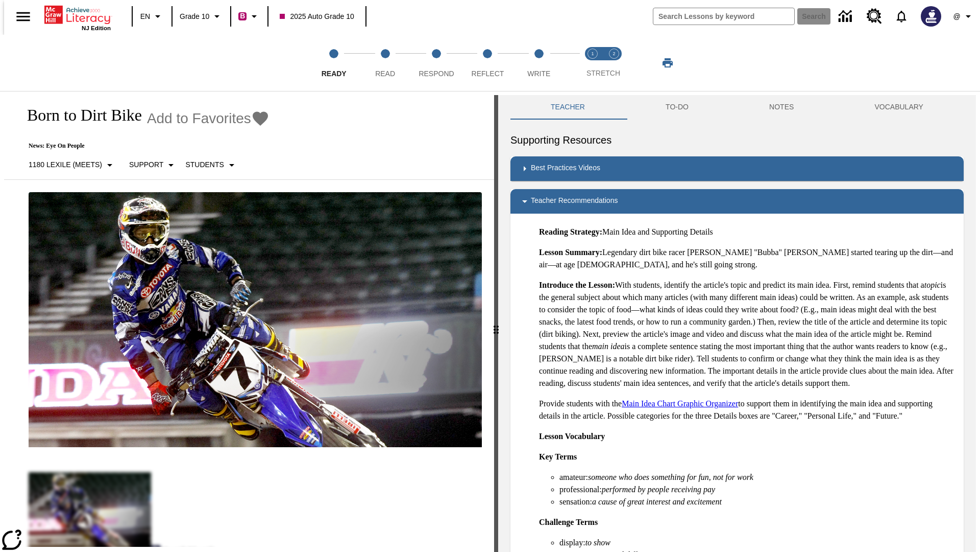 The image size is (980, 552). What do you see at coordinates (603, 73) in the screenshot?
I see `span: STRETCH` at bounding box center [603, 73].